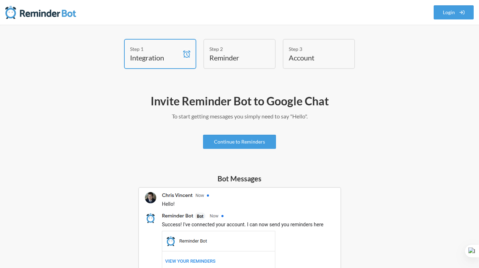 The image size is (479, 268). I want to click on div: Step 1, so click(155, 49).